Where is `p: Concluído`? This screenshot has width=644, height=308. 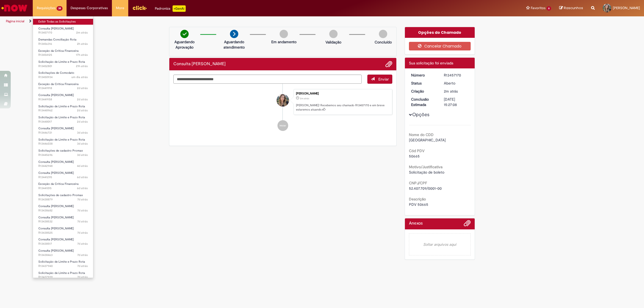 p: Concluído is located at coordinates (384, 42).